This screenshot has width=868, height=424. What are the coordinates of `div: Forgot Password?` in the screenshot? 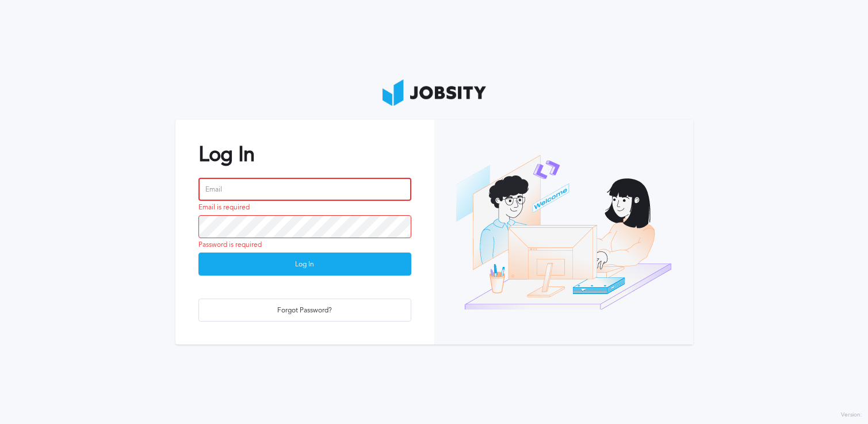 It's located at (305, 311).